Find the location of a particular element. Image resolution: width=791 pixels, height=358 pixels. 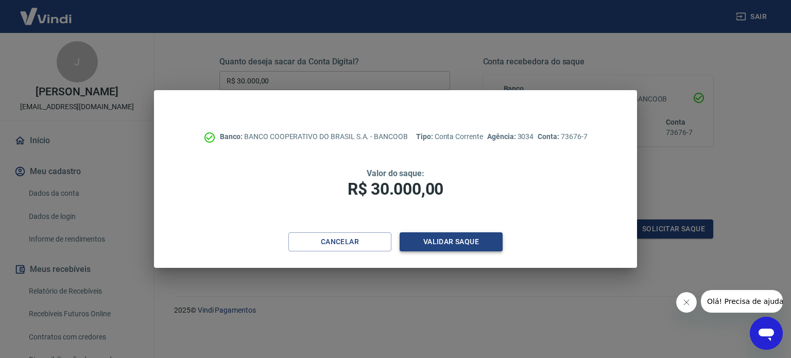

p: Conta Corrente is located at coordinates (450, 137).